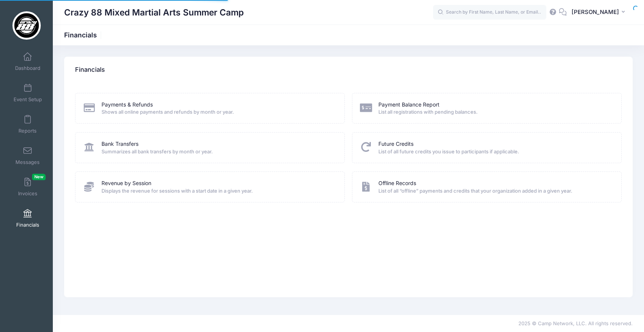 This screenshot has height=332, width=644. What do you see at coordinates (575, 324) in the screenshot?
I see `span: 2025 © Camp Network, LLC. All rights reserved.` at bounding box center [575, 324].